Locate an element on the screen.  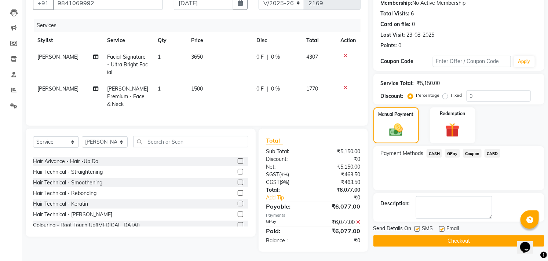
div: Services is located at coordinates (200, 25).